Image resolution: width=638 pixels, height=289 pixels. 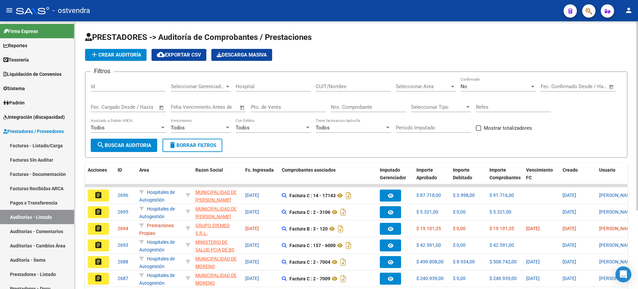 What do you see at coordinates (462, 173) in the screenshot?
I see `span: Importe Debitado` at bounding box center [462, 173].